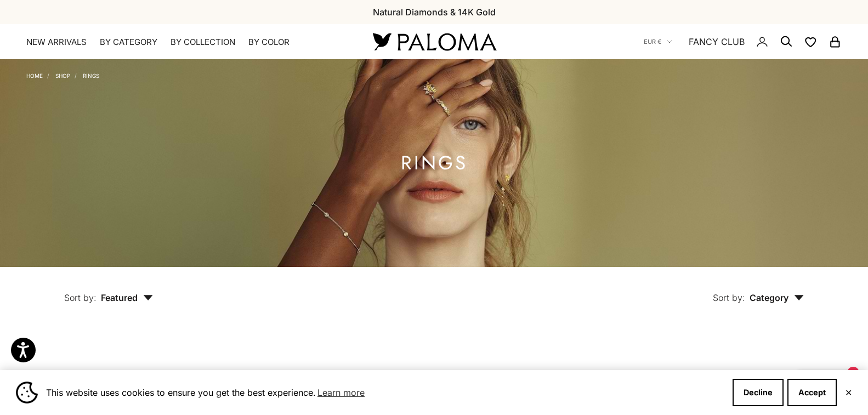 The height and width of the screenshot is (415, 868). I want to click on button: Close, so click(848, 392).